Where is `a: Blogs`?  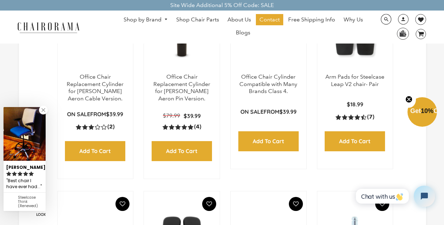 a: Blogs is located at coordinates (243, 33).